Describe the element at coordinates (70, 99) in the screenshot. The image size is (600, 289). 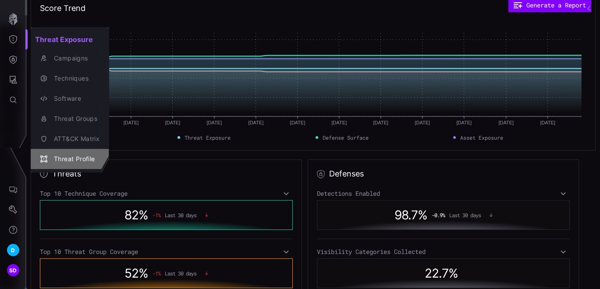
I see `button: Software` at that location.